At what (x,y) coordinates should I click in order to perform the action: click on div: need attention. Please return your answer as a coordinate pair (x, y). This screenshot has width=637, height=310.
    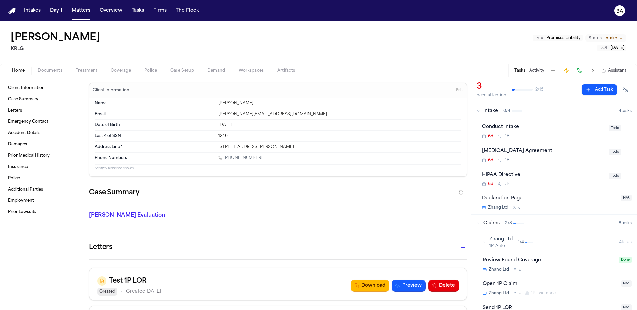
    Looking at the image, I should click on (492, 95).